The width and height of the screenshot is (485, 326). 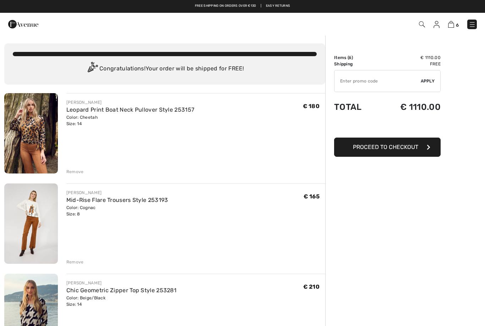 I want to click on a: 6, so click(x=454, y=24).